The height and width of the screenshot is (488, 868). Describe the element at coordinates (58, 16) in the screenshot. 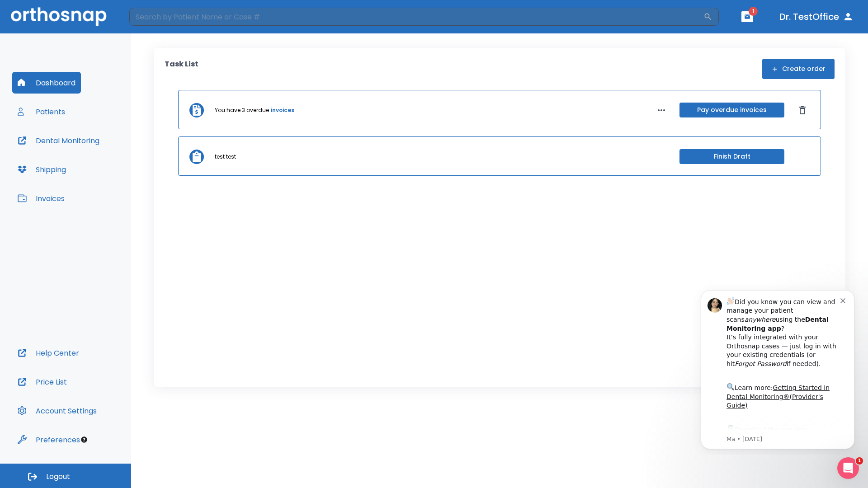

I see `img: Orthosnap` at that location.